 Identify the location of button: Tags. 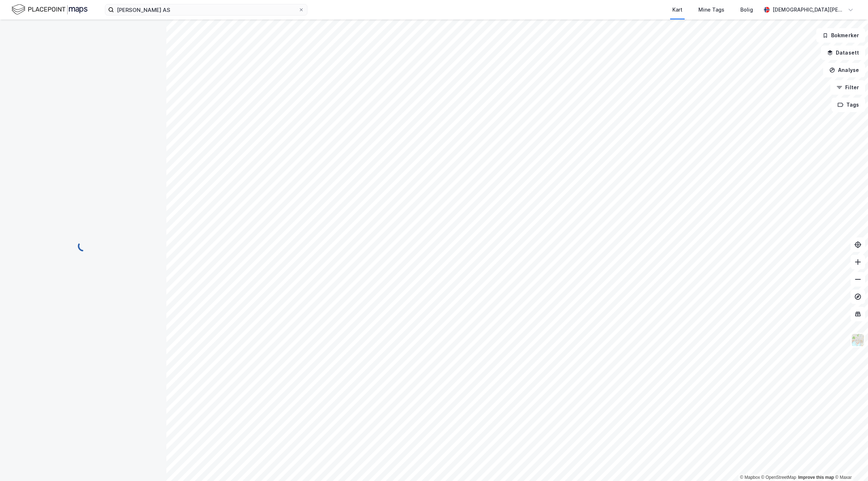
(848, 105).